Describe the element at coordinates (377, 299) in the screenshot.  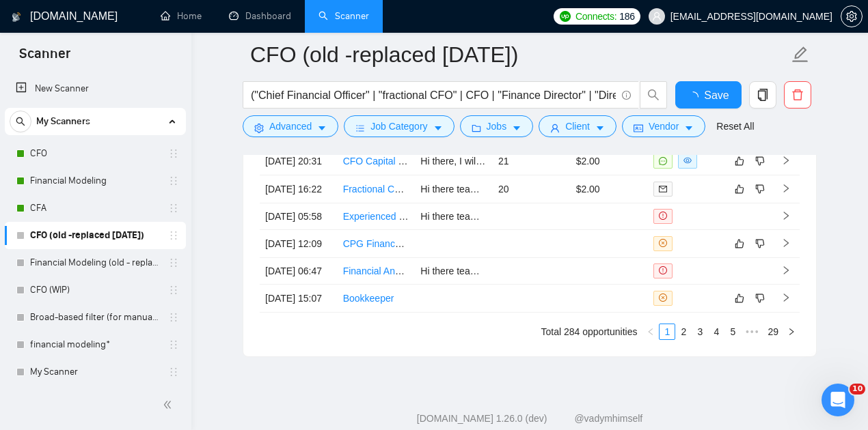
I see `td: Bookkeeper` at that location.